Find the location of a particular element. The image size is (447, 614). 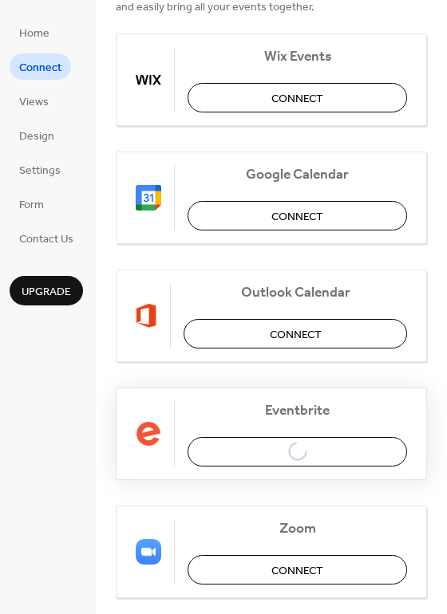

a: Connect is located at coordinates (40, 66).